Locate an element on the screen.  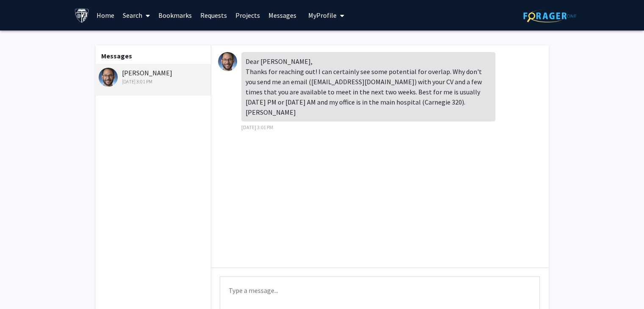
a: Messages is located at coordinates (282, 15).